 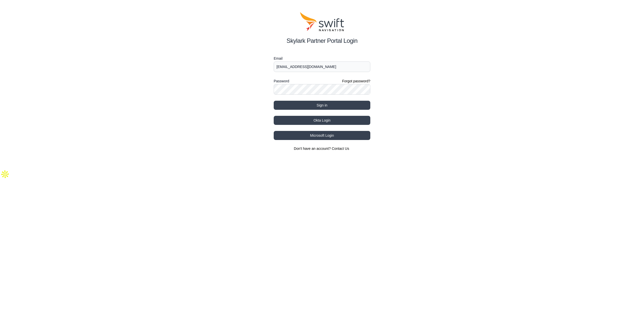 I want to click on a: Contact Us, so click(x=340, y=149).